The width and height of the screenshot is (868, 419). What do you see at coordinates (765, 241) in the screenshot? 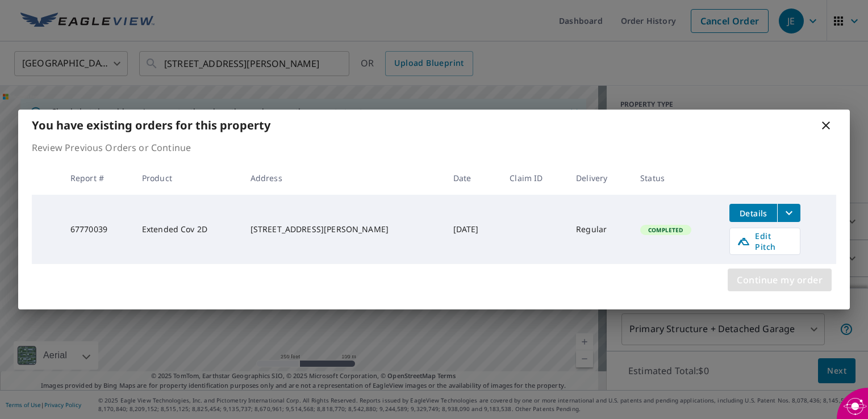
I see `a: Edit Pitch` at bounding box center [765, 241].